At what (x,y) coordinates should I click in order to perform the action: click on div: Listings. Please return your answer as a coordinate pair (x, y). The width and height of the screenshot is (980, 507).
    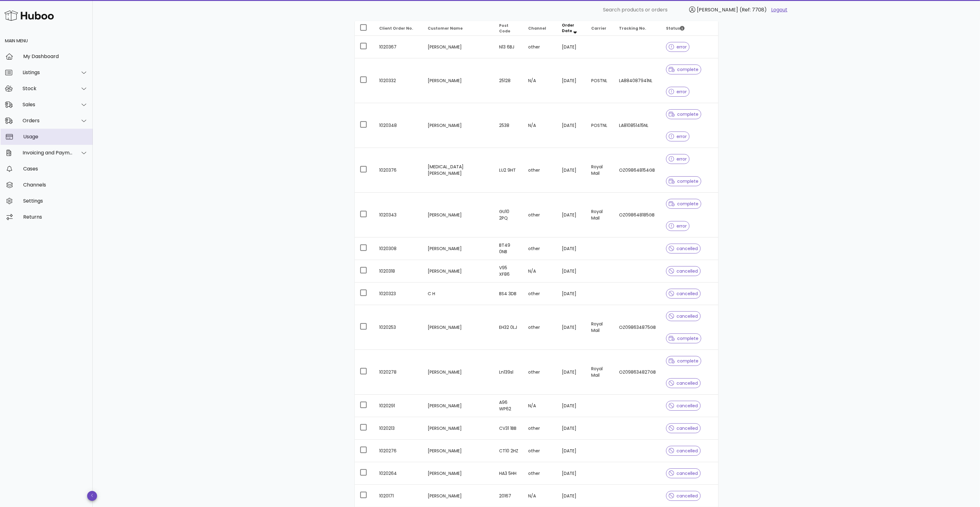
    Looking at the image, I should click on (47, 73).